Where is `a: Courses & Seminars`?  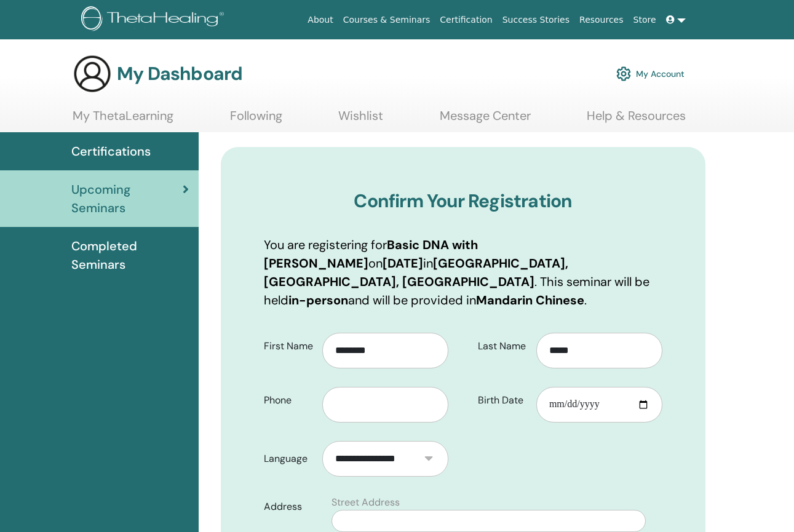 a: Courses & Seminars is located at coordinates (387, 20).